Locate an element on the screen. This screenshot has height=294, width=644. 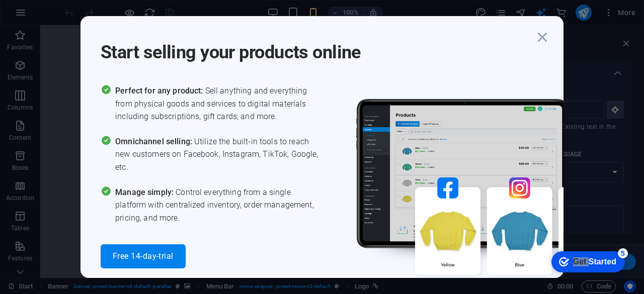
span: Utilize the built-in tools to reach new customers on Facebook, Instagram, TikTok, Google, etc. is located at coordinates (219, 154).